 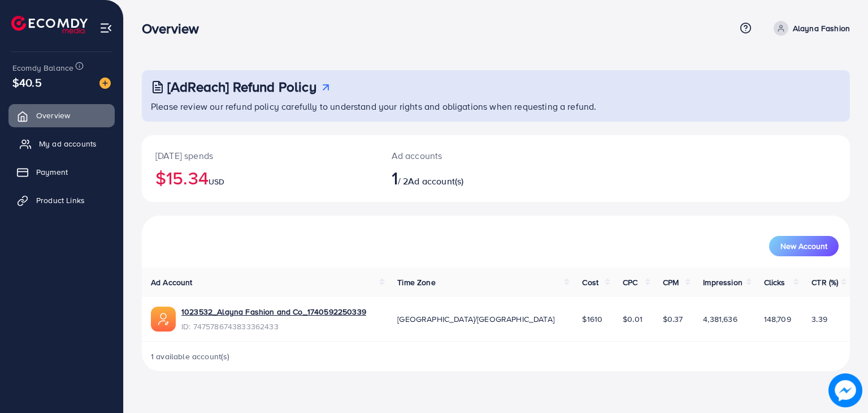 I want to click on span: Clicks, so click(x=775, y=282).